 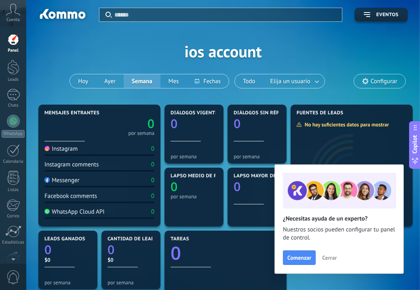 I want to click on span: Fuentes de leads, so click(x=320, y=113).